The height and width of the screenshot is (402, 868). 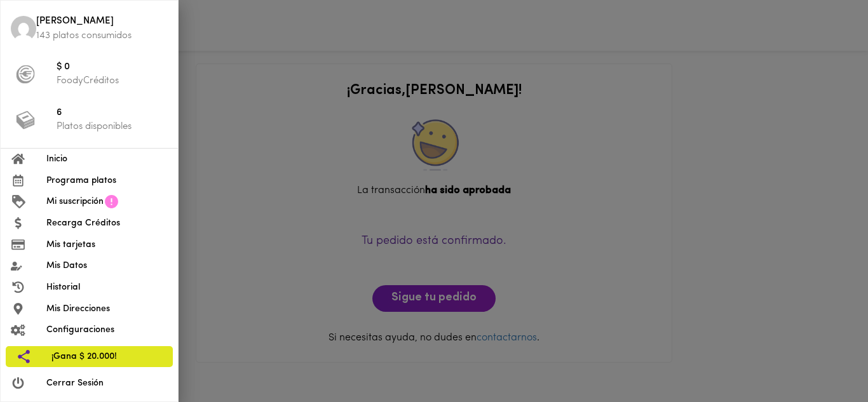 I want to click on span: Inicio, so click(x=107, y=159).